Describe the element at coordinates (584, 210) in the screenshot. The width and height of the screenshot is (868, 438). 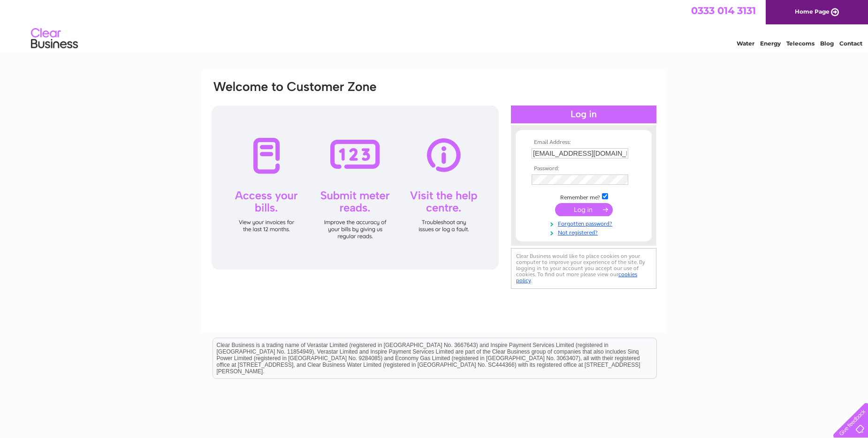
I see `input: Submit` at that location.